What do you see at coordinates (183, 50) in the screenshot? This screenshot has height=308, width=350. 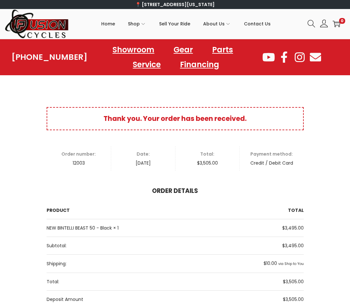 I see `a: Gear` at bounding box center [183, 50].